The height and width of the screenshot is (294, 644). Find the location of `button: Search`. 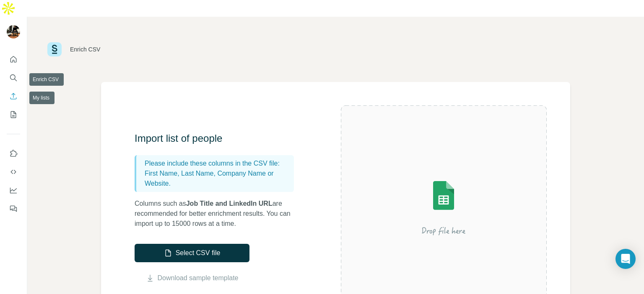

button: Search is located at coordinates (13, 78).